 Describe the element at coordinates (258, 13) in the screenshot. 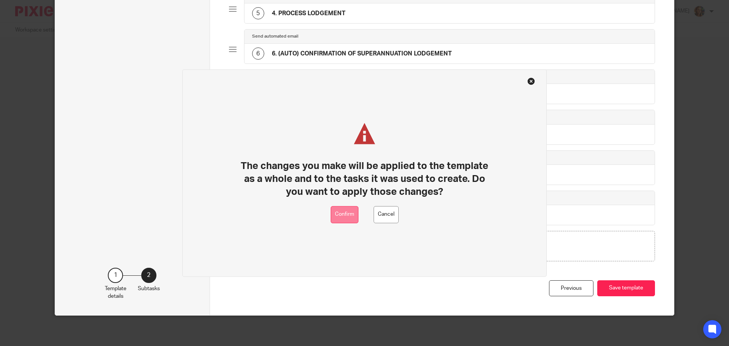

I see `div: 5` at that location.